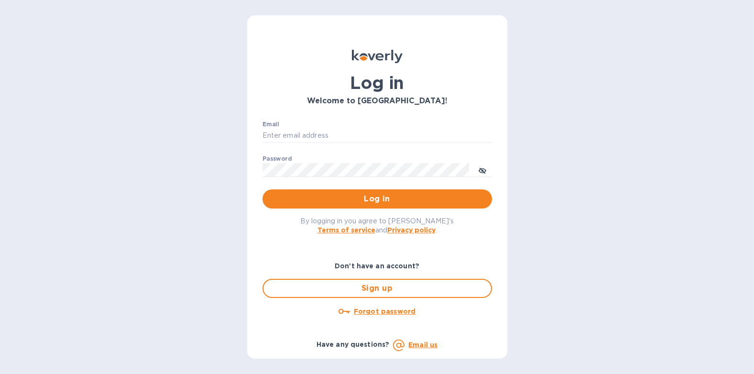  I want to click on b: Don't have an account?, so click(377, 266).